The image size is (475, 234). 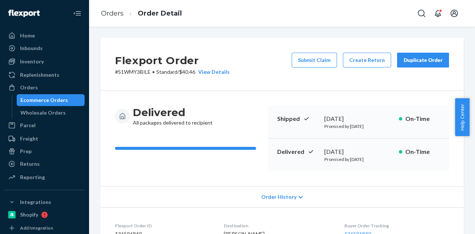 I want to click on p: Delivered, so click(x=297, y=152).